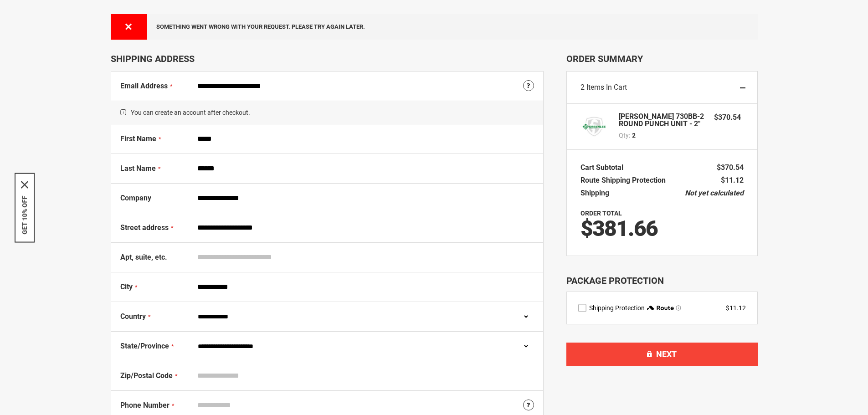 Image resolution: width=868 pixels, height=415 pixels. What do you see at coordinates (662, 354) in the screenshot?
I see `button: Next` at bounding box center [662, 354].